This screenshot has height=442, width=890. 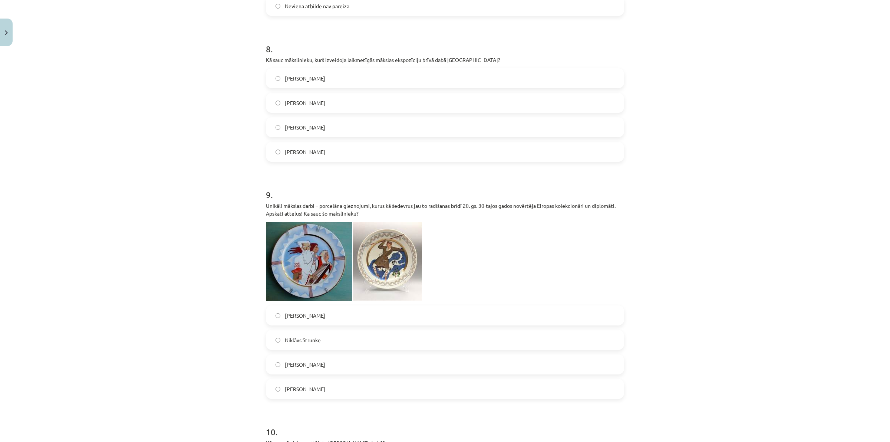 I want to click on input: Niklāvs Strunke, so click(x=278, y=340).